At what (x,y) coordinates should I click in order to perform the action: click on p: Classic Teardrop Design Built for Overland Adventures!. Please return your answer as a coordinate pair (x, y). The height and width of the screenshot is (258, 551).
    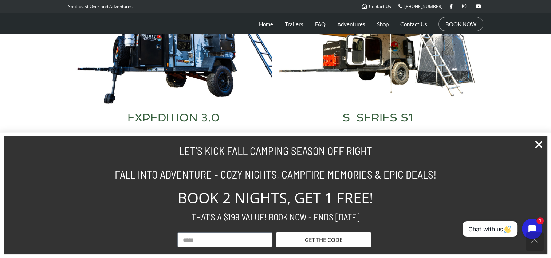
    Looking at the image, I should click on (378, 134).